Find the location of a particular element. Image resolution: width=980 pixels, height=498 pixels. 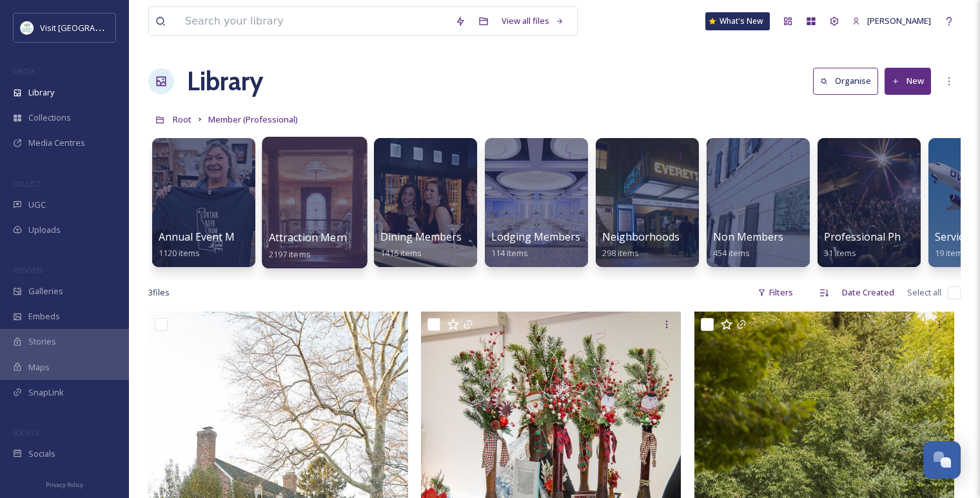

div: What's New is located at coordinates (738, 22).